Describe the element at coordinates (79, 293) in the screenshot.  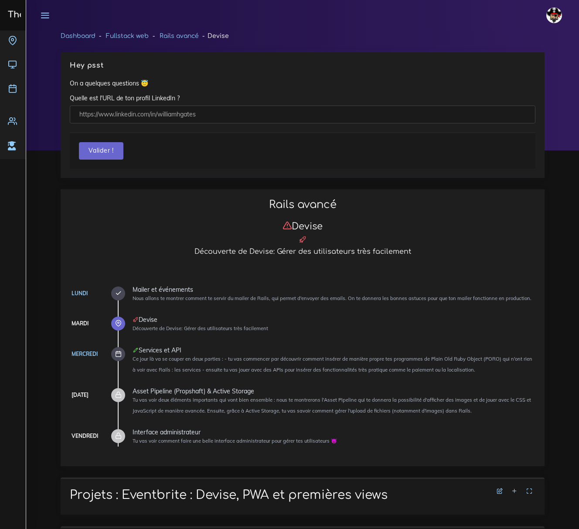
I see `a: Lundi` at that location.